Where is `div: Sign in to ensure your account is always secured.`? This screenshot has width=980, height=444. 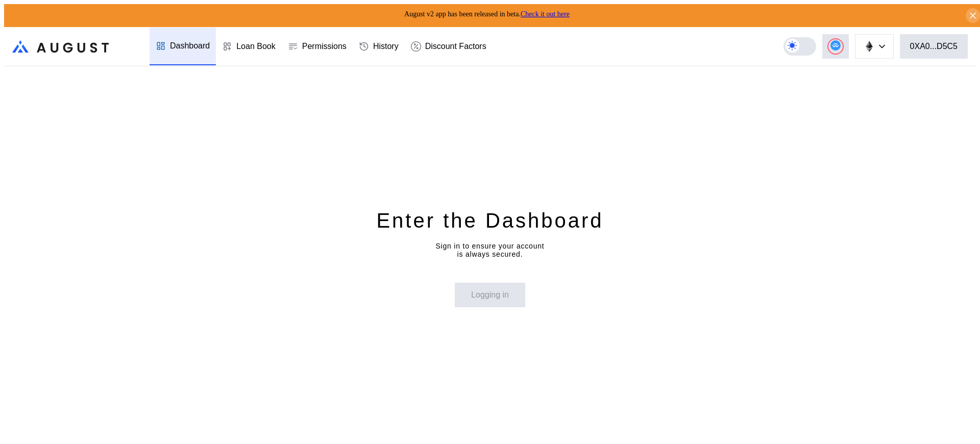
div: Sign in to ensure your account is always secured. is located at coordinates (489, 250).